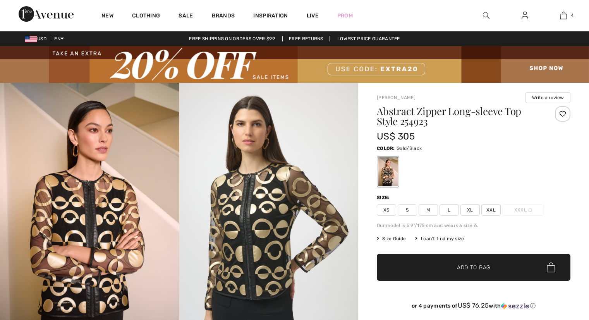 The image size is (589, 320). What do you see at coordinates (564, 16) in the screenshot?
I see `a: 4` at bounding box center [564, 16].